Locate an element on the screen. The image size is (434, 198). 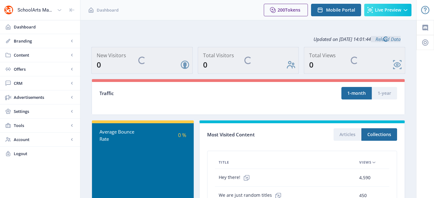
button: 1-month is located at coordinates (357, 93).